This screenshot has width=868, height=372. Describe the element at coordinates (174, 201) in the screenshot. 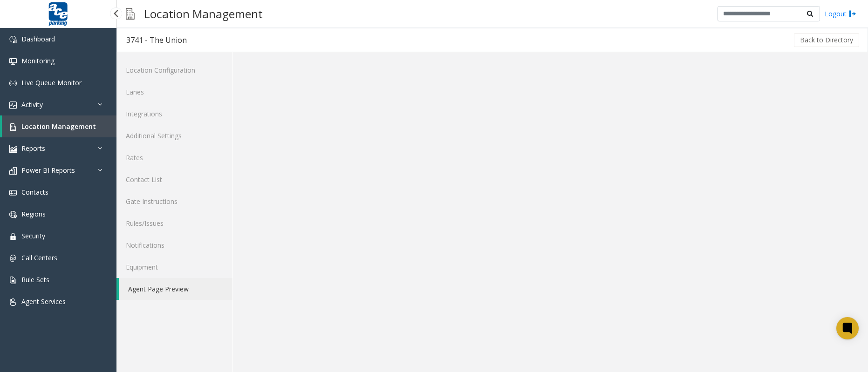

I see `a: Gate Instructions` at that location.